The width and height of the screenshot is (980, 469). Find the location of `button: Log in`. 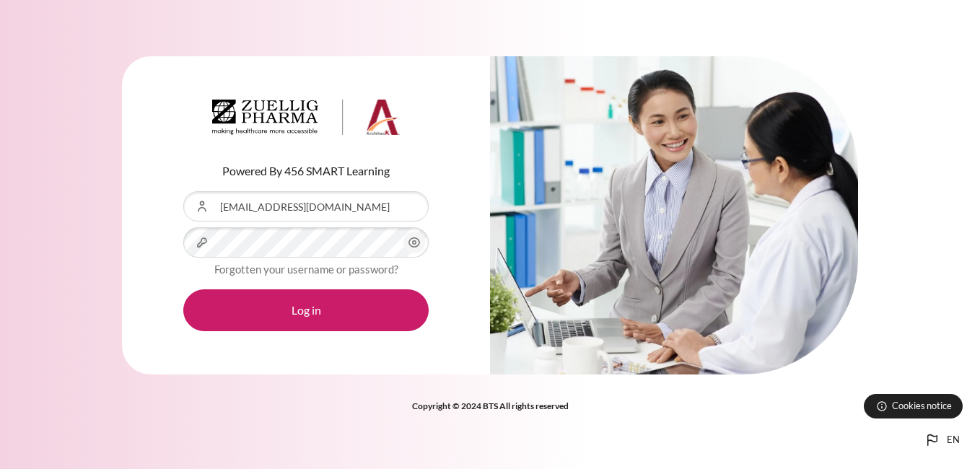

button: Log in is located at coordinates (306, 310).